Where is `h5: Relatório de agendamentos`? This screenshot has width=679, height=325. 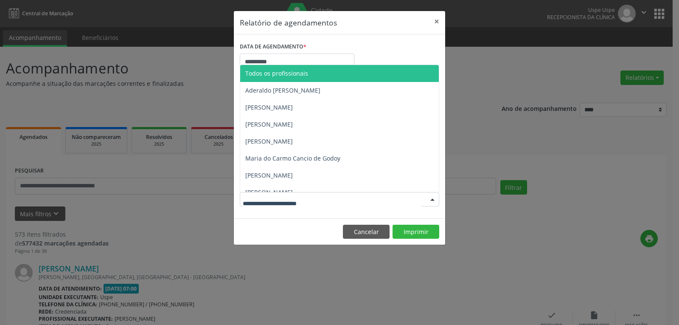 h5: Relatório de agendamentos is located at coordinates (288, 23).